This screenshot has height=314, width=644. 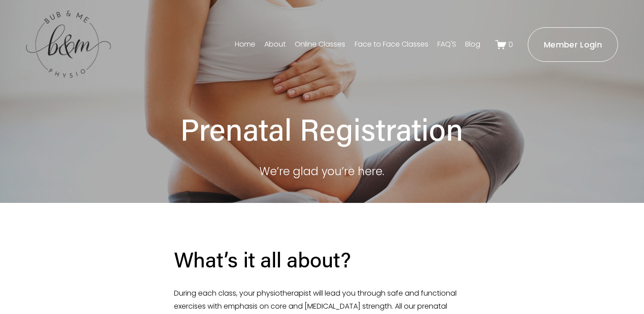 What do you see at coordinates (275, 45) in the screenshot?
I see `a: About` at bounding box center [275, 45].